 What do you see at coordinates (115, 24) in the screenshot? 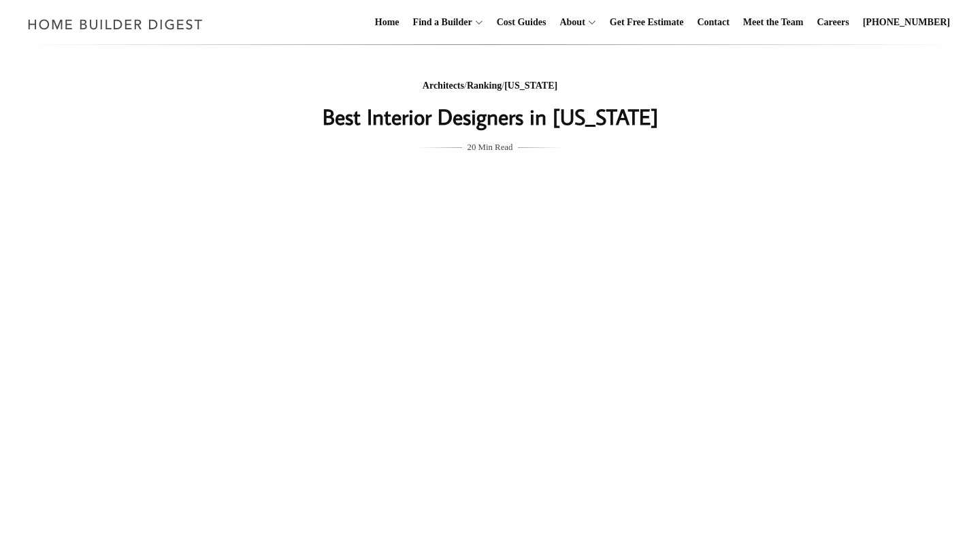
I see `img: Home Builder Digest` at bounding box center [115, 24].